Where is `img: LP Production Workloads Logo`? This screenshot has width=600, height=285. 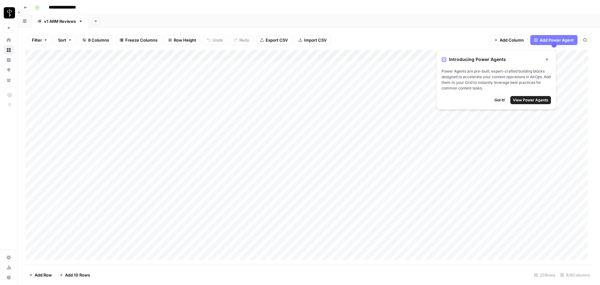 img: LP Production Workloads Logo is located at coordinates (9, 13).